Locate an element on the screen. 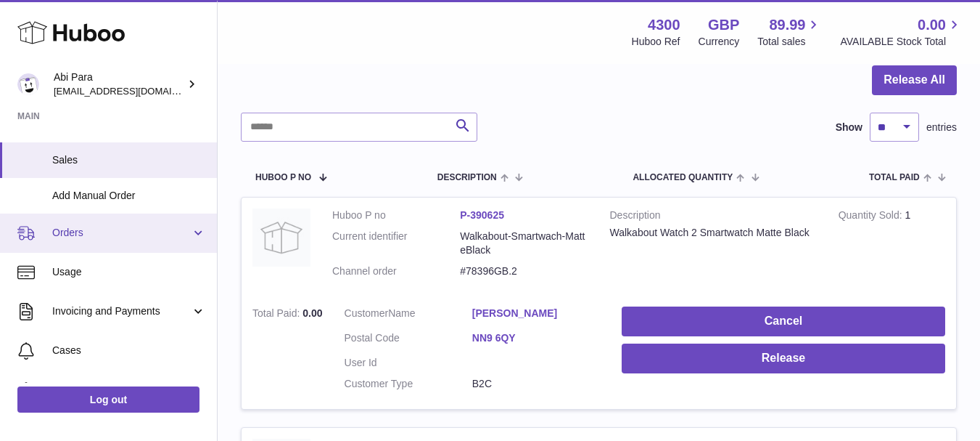  span: entries is located at coordinates (942, 127).